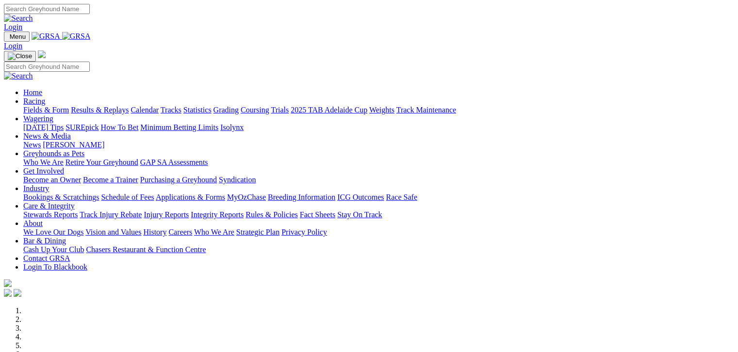 Image resolution: width=738 pixels, height=352 pixels. I want to click on a: Schedule of Fees, so click(127, 197).